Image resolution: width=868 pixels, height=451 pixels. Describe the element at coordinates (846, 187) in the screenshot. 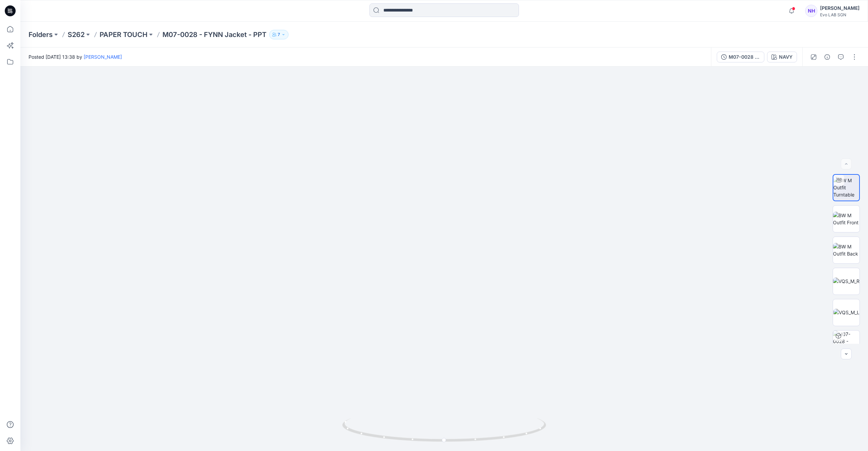

I see `img: BW M Outfit Turntable` at that location.